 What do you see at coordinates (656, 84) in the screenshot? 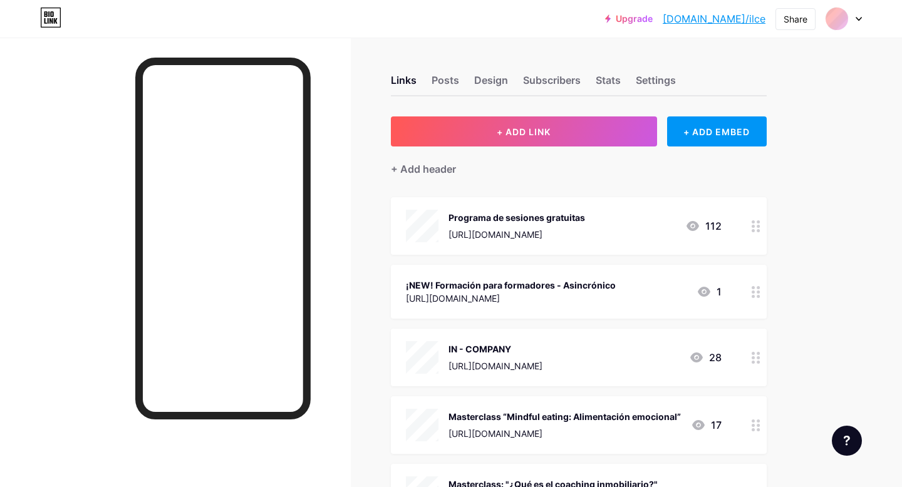
I see `div: Settings` at bounding box center [656, 84].